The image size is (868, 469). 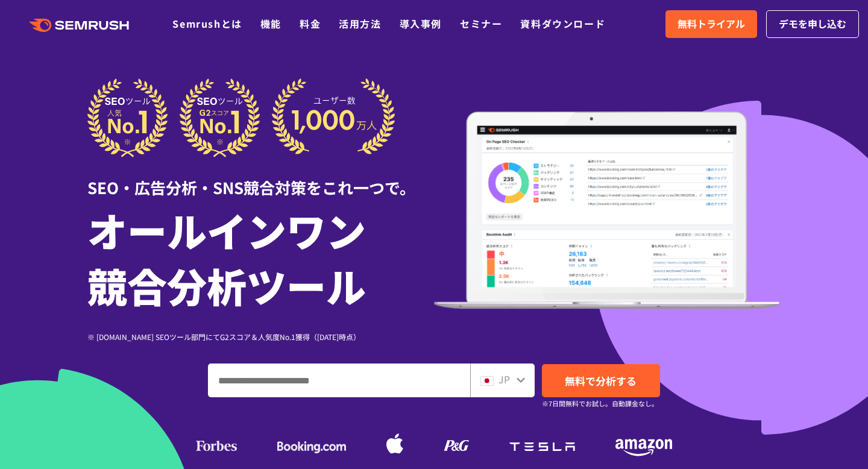 I want to click on a: 無料で分析する, so click(x=601, y=381).